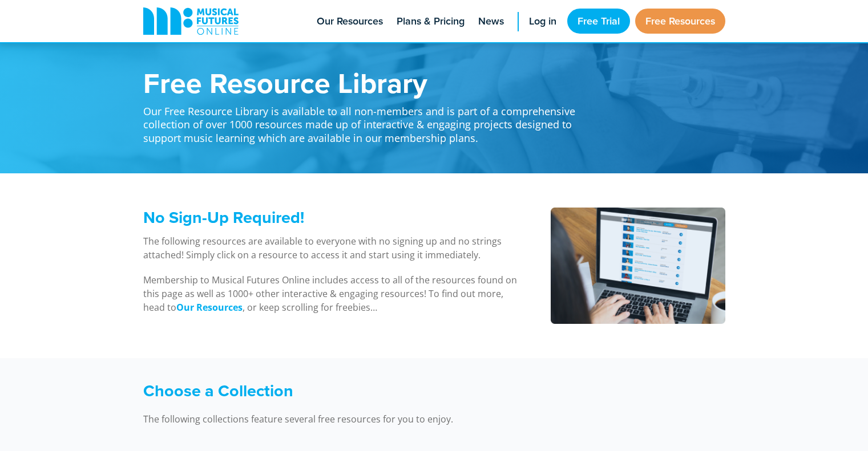  Describe the element at coordinates (224, 217) in the screenshot. I see `span: No Sign-Up Required!` at that location.